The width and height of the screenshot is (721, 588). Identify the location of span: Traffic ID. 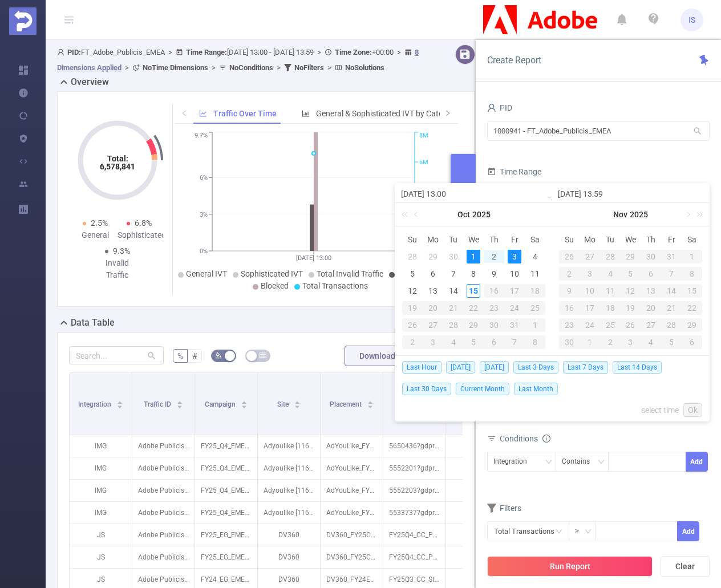
(158, 404).